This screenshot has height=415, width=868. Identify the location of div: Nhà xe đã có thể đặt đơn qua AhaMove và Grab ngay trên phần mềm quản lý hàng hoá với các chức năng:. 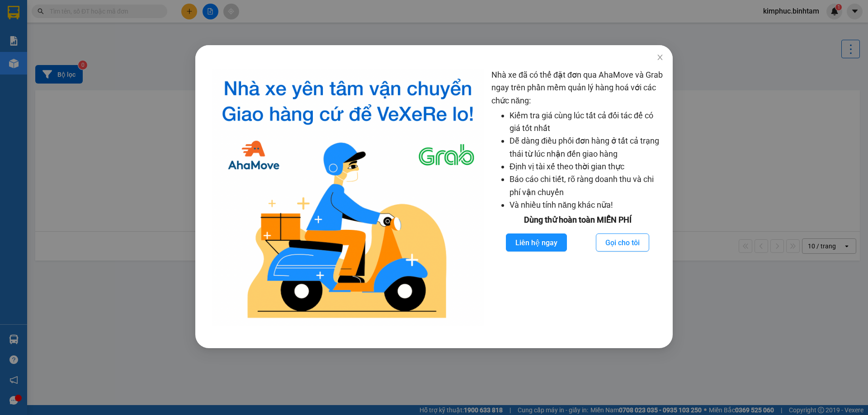
(577, 197).